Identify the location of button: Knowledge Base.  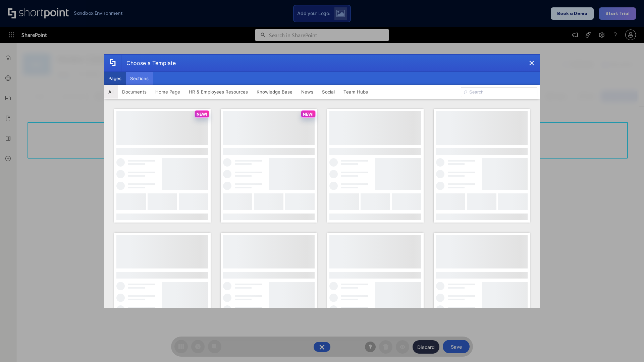
(274, 92).